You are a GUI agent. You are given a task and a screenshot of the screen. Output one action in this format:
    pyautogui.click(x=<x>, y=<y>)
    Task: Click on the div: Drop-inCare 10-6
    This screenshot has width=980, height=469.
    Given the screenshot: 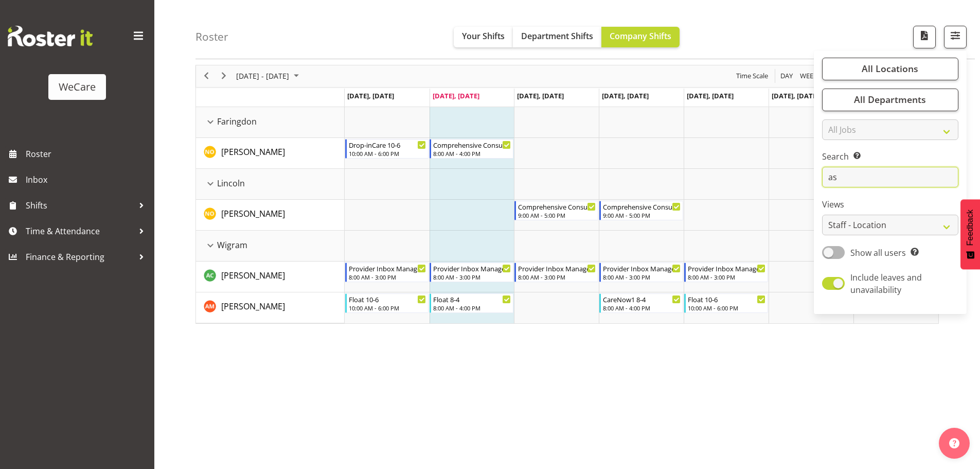 What is the action you would take?
    pyautogui.click(x=387, y=144)
    